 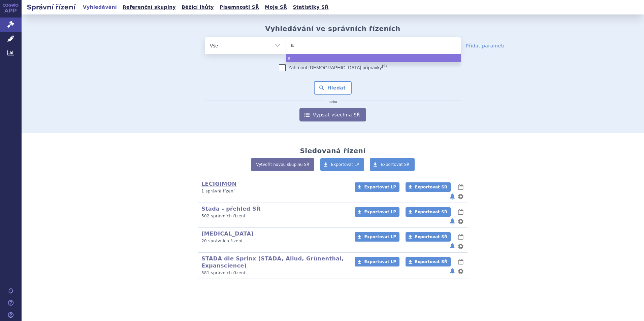 I want to click on i: nebo, so click(x=333, y=102).